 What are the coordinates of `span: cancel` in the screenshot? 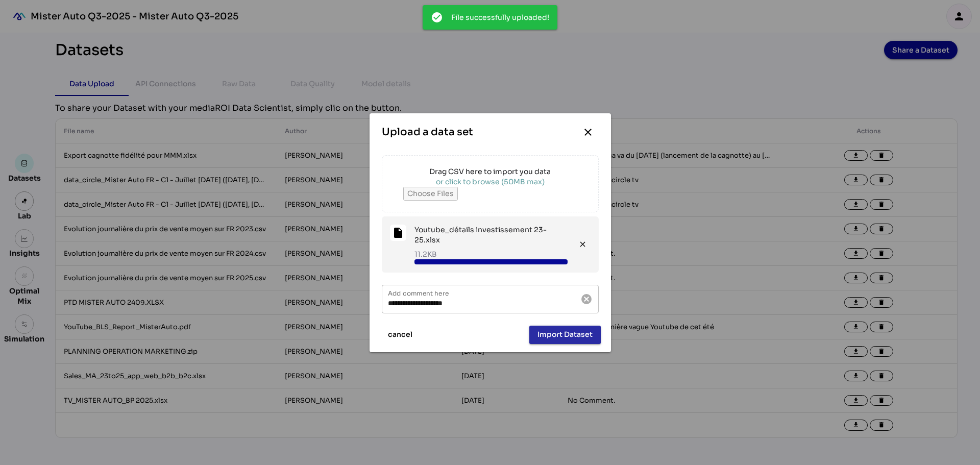 It's located at (401, 335).